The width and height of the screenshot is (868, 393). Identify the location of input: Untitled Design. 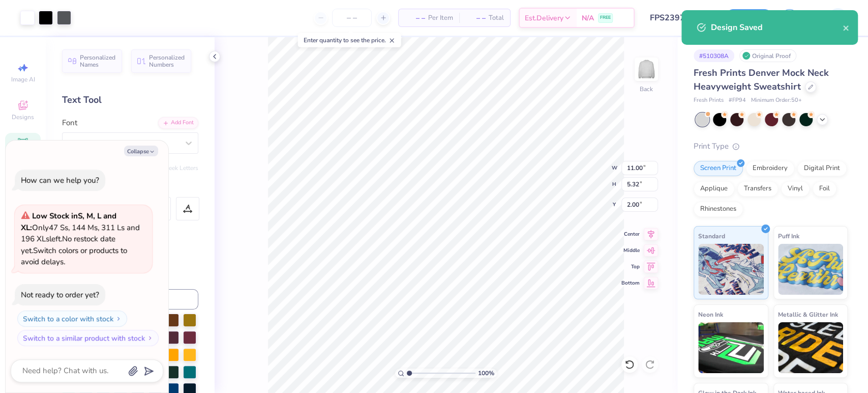
(679, 18).